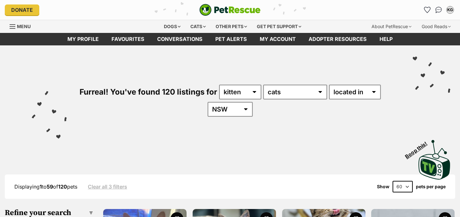 The width and height of the screenshot is (460, 217). Describe the element at coordinates (450, 10) in the screenshot. I see `div: KG` at that location.